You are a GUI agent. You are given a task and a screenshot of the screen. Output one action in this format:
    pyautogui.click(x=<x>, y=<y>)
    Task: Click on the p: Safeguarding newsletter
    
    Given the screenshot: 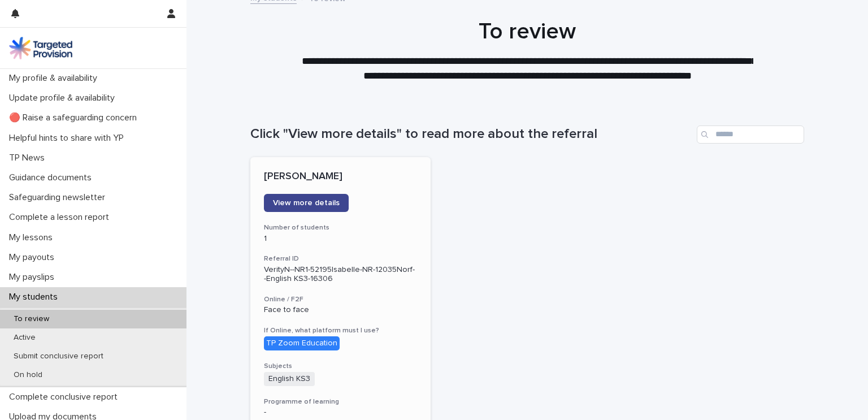 What is the action you would take?
    pyautogui.click(x=59, y=197)
    